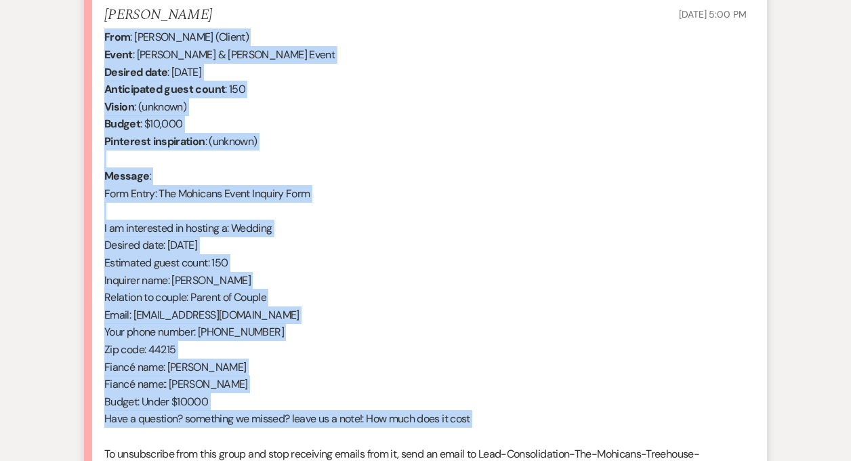  What do you see at coordinates (122, 123) in the screenshot?
I see `b: Budget` at bounding box center [122, 123].